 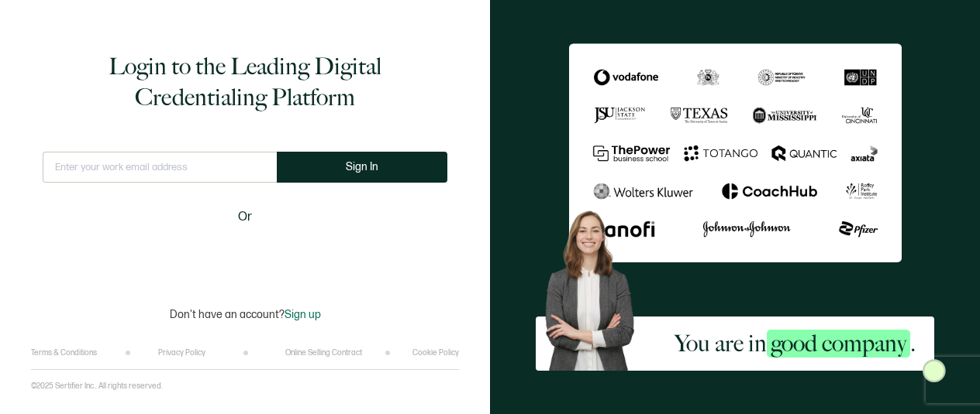 What do you see at coordinates (735, 152) in the screenshot?
I see `img: Sertifier Login - You are in <span class="strong-h">good company</span>.` at bounding box center [735, 152].